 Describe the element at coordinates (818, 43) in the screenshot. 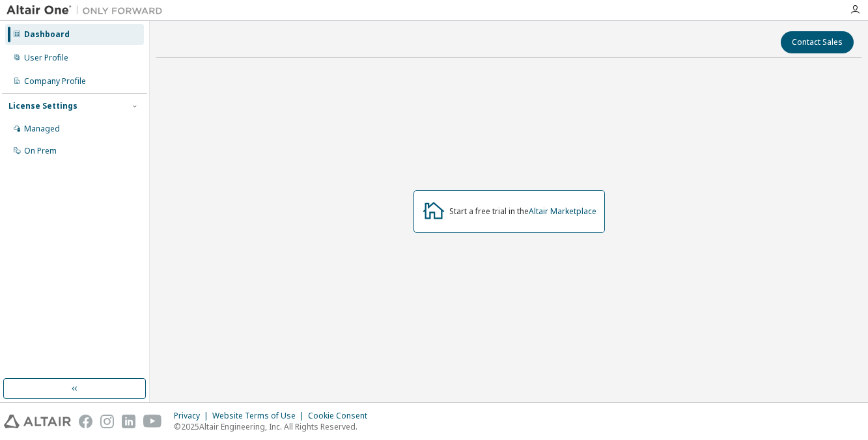

I see `button: Contact Sales` at that location.